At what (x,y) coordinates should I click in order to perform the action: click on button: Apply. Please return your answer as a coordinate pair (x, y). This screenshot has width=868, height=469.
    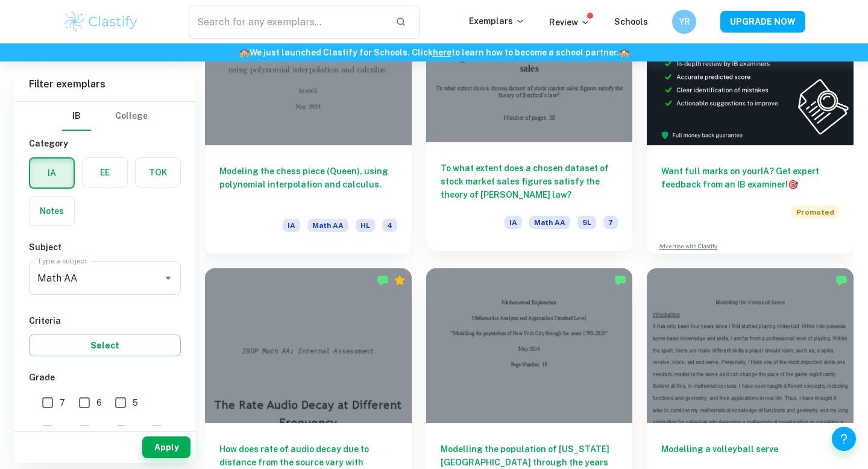
    Looking at the image, I should click on (167, 447).